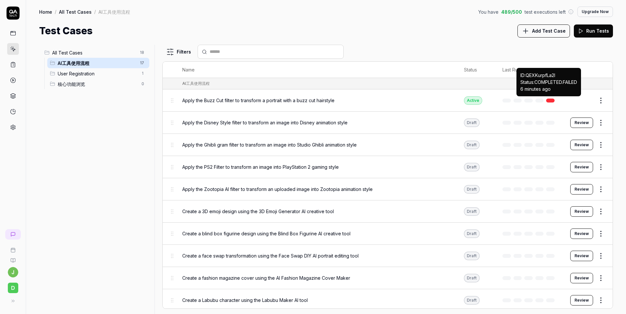 This screenshot has width=626, height=314. Describe the element at coordinates (388, 167) in the screenshot. I see `tr: Apply the PS2 Filter to transform an image into PlayStation 2 gaming styleDraftReview` at that location.